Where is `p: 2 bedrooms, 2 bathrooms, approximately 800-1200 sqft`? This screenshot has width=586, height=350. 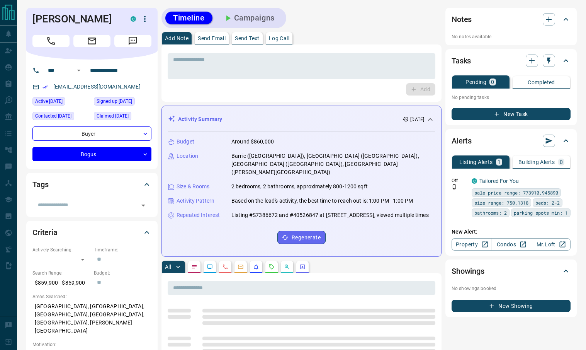
p: 2 bedrooms, 2 bathrooms, approximately 800-1200 sqft is located at coordinates (300, 186).